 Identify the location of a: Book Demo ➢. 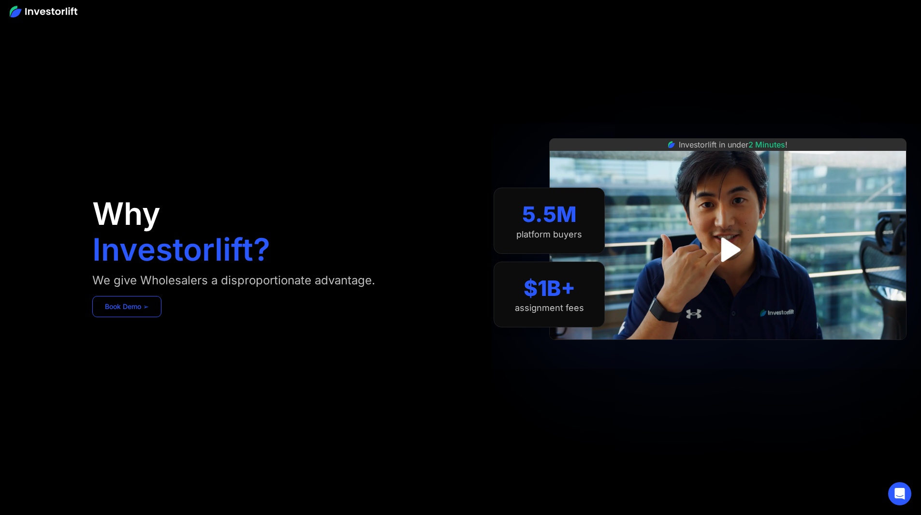
(127, 306).